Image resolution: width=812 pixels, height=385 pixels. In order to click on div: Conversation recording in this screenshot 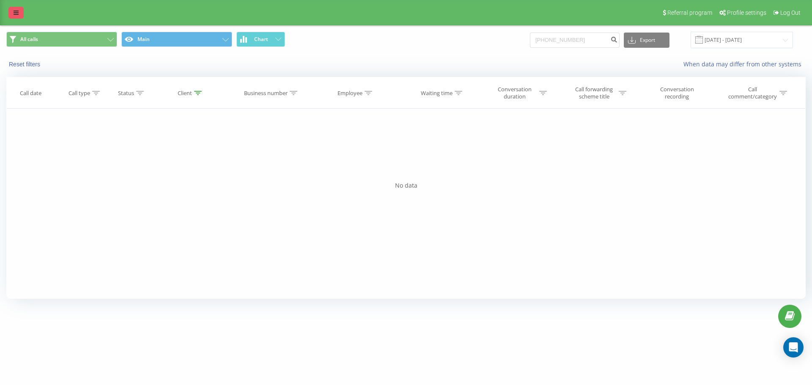, I will do `click(677, 93)`.